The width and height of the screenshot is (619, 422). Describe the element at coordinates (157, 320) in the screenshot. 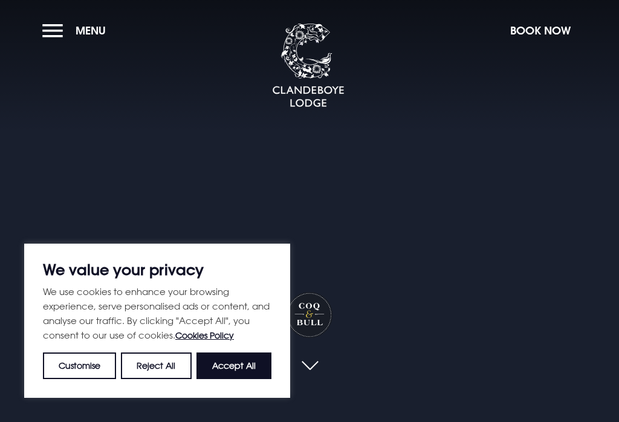

I see `div: We value your privacy` at that location.